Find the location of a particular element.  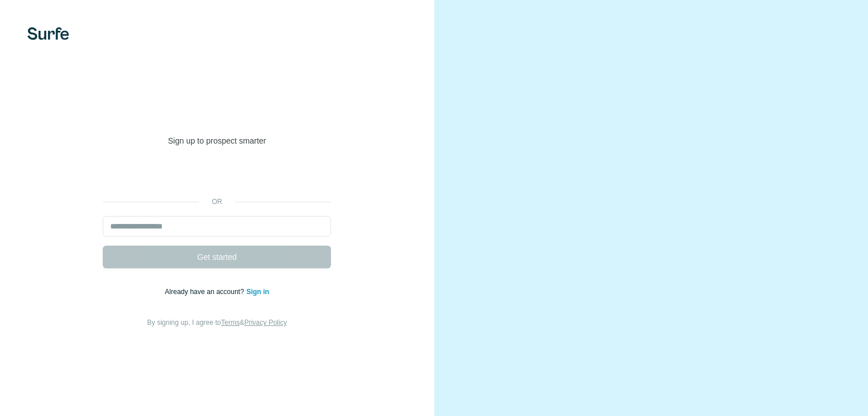

span: By signing up, I agree to & is located at coordinates (217, 323).